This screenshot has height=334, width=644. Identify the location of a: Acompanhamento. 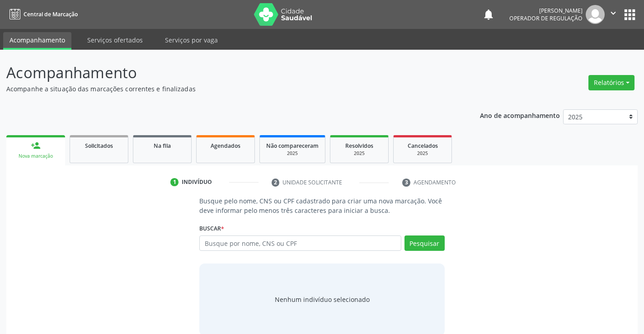
(37, 41).